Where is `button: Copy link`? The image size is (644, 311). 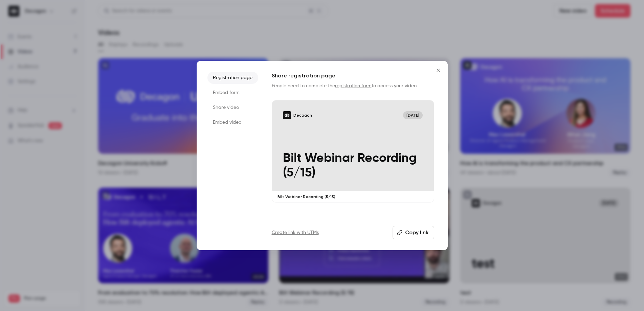
button: Copy link is located at coordinates (413, 233).